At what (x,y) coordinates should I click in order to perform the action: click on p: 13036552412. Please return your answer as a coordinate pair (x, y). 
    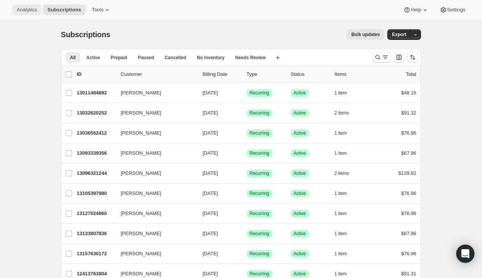
    Looking at the image, I should click on (96, 133).